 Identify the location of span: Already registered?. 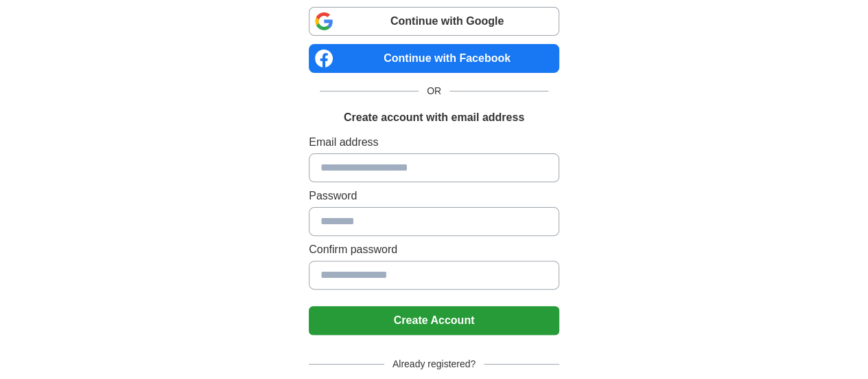
(434, 364).